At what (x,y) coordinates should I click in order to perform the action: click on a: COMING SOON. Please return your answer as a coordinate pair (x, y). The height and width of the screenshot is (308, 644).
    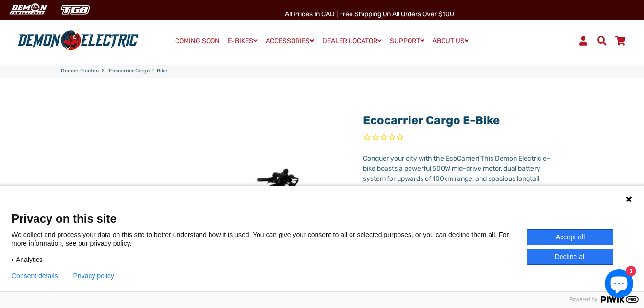
    Looking at the image, I should click on (197, 41).